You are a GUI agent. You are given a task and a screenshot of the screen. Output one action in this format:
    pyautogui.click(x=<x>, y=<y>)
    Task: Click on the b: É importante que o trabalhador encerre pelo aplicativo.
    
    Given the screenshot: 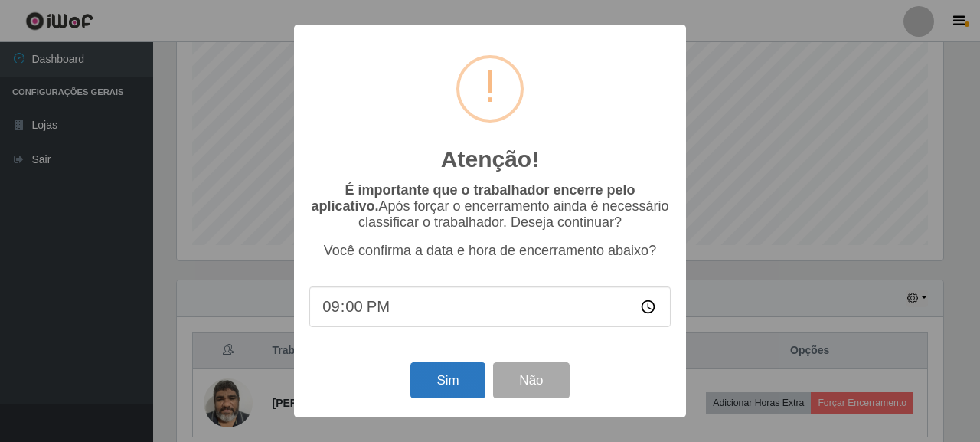 What is the action you would take?
    pyautogui.click(x=472, y=198)
    